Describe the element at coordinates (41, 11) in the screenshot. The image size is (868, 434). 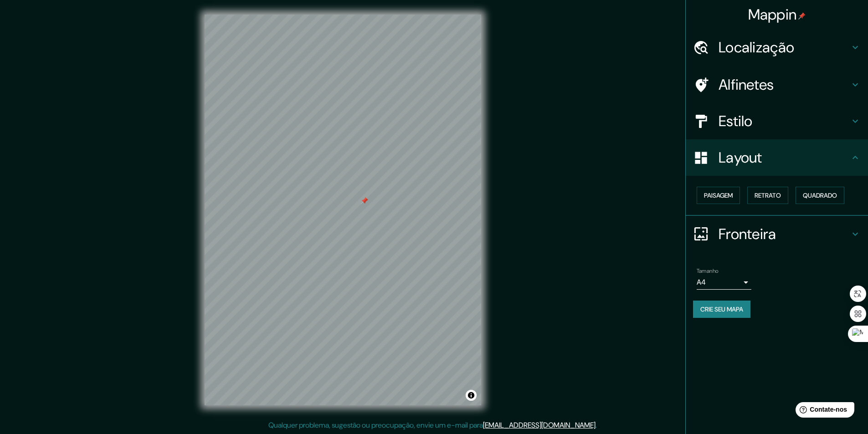
I see `font: Contate-nos` at that location.